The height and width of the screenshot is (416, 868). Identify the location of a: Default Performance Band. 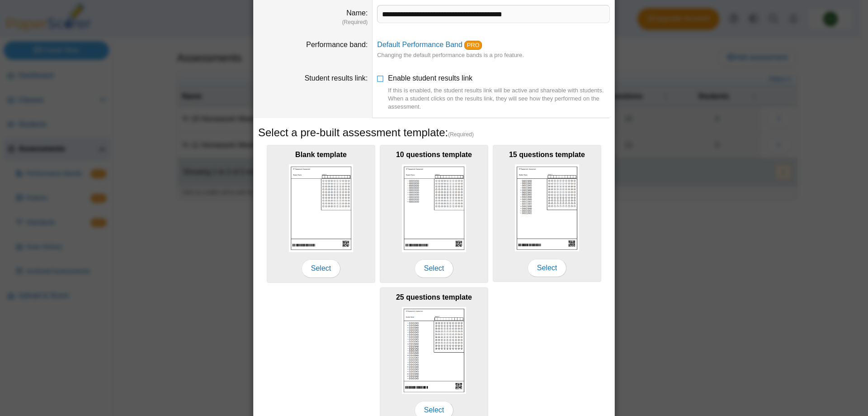
(419, 44).